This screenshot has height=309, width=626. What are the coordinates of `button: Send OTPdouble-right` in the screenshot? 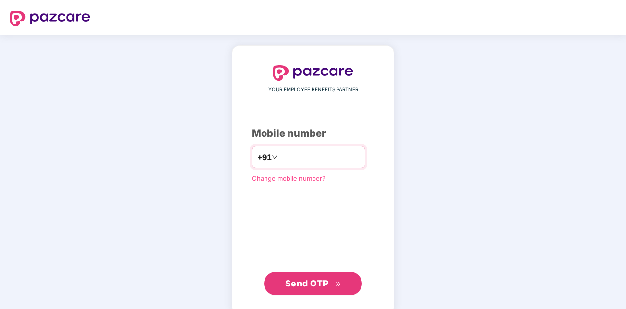 It's located at (313, 284).